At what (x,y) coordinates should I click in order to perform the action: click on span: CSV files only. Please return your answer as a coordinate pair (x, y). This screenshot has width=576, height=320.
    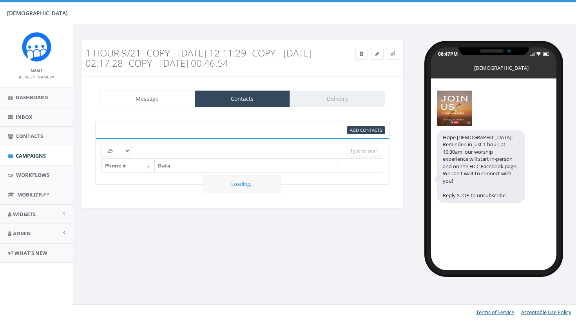
    Looking at the image, I should click on (366, 130).